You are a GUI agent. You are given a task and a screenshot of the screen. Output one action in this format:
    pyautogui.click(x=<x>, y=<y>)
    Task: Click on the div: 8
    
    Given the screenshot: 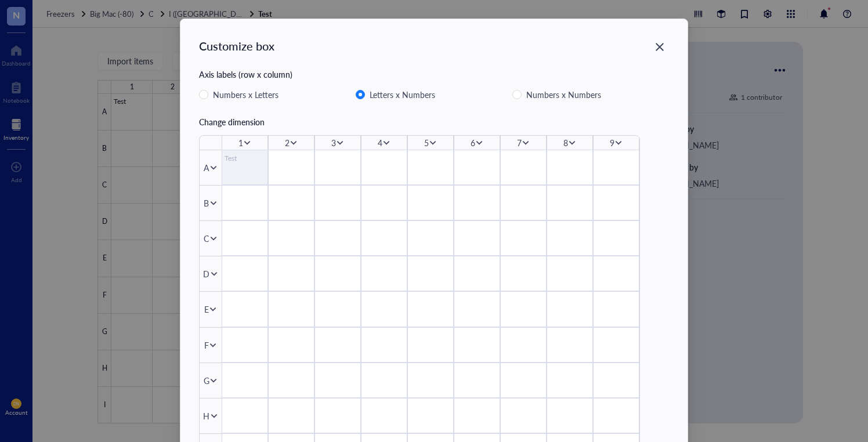 What is the action you would take?
    pyautogui.click(x=566, y=143)
    